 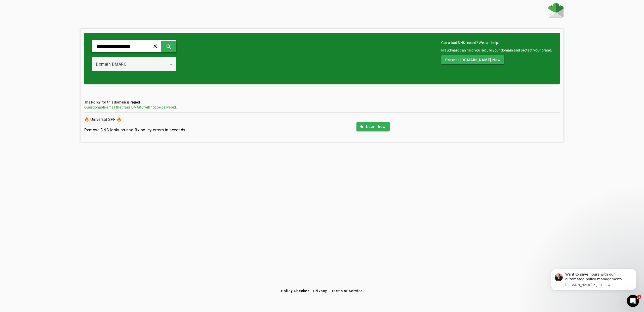 I want to click on mat-card-title: Got a bad DNS record? We can help., so click(x=497, y=43).